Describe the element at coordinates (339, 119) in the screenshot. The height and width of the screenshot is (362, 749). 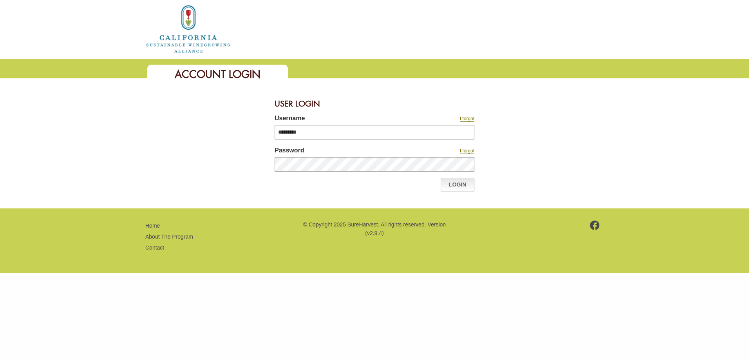
I see `label: Username` at that location.